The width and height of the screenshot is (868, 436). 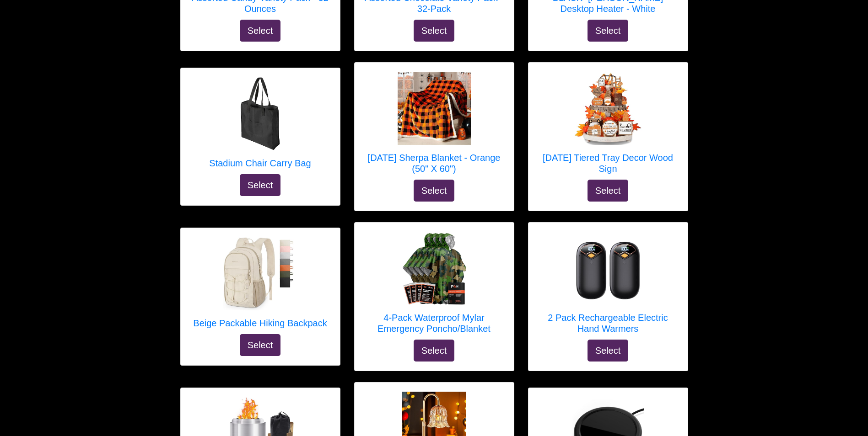 What do you see at coordinates (260, 323) in the screenshot?
I see `h5: Beige Packable Hiking Backpack` at bounding box center [260, 323].